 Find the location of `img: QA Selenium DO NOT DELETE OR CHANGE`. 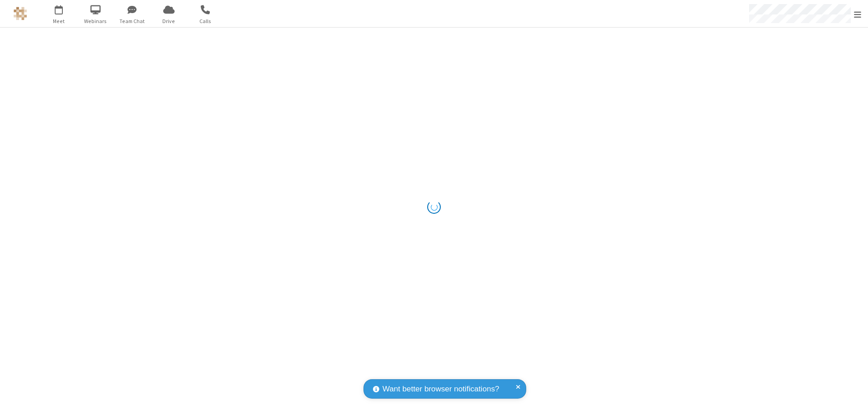

img: QA Selenium DO NOT DELETE OR CHANGE is located at coordinates (20, 13).